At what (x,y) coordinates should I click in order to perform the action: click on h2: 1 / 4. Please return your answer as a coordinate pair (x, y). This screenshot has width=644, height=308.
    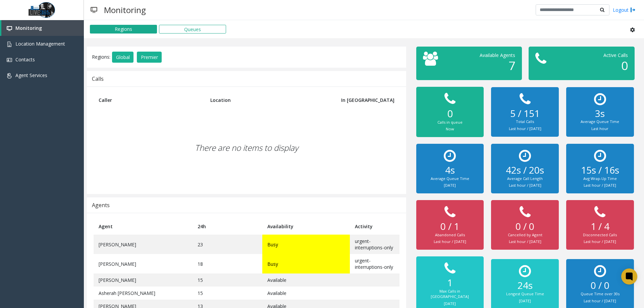
    Looking at the image, I should click on (600, 227).